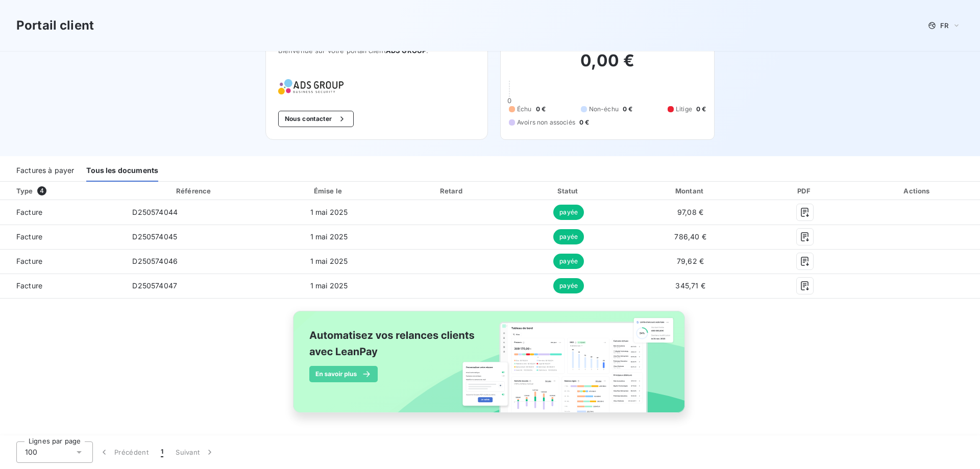 Image resolution: width=980 pixels, height=469 pixels. What do you see at coordinates (690, 236) in the screenshot?
I see `span: 786,40 €` at bounding box center [690, 236].